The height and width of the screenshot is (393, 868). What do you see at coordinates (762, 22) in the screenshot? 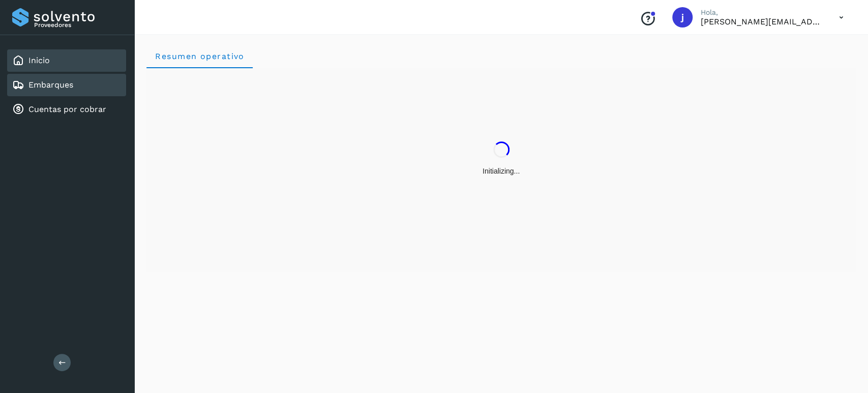
I see `p: javier@rfllogistics.com.mx` at bounding box center [762, 22].